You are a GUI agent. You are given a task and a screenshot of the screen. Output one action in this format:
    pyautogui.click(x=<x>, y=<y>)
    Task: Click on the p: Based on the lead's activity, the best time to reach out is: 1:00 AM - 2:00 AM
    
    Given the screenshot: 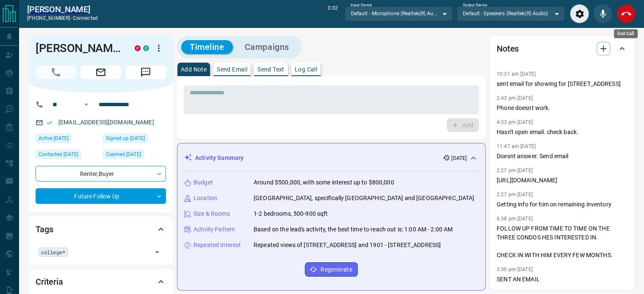 What is the action you would take?
    pyautogui.click(x=353, y=229)
    